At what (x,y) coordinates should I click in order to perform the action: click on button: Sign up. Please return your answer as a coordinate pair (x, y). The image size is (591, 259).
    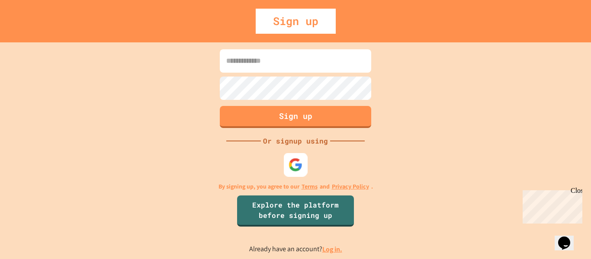
    Looking at the image, I should click on (296, 117).